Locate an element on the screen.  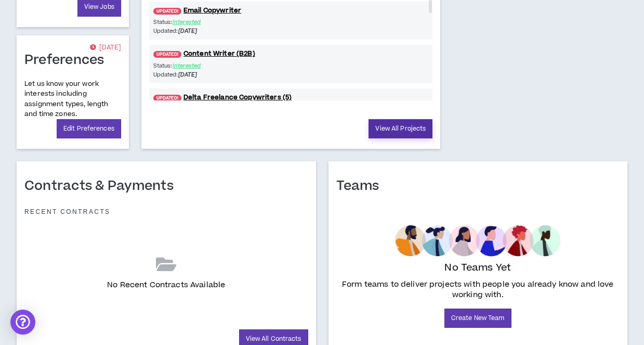
a: Create New Team is located at coordinates (478, 318).